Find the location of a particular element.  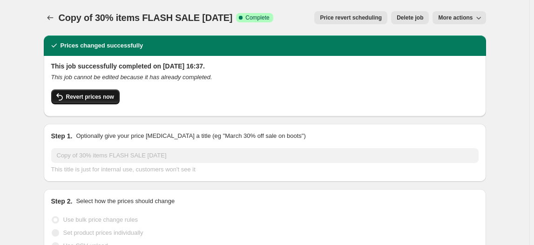

span: Use bulk price change rules is located at coordinates (101, 219).